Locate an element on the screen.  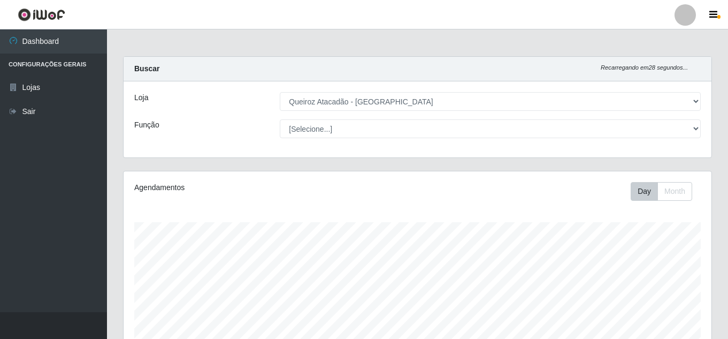
div: First group is located at coordinates (661, 191).